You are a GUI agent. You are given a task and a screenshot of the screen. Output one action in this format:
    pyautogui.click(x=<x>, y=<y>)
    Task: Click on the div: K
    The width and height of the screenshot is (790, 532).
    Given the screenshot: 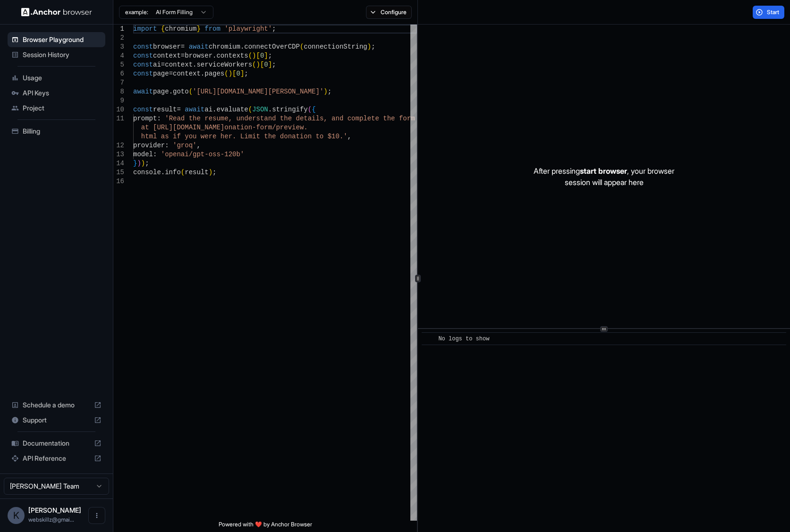 What is the action you would take?
    pyautogui.click(x=16, y=516)
    